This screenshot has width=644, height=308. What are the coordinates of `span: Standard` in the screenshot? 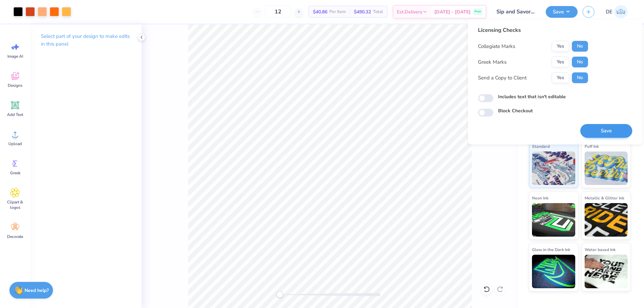 It's located at (541, 146).